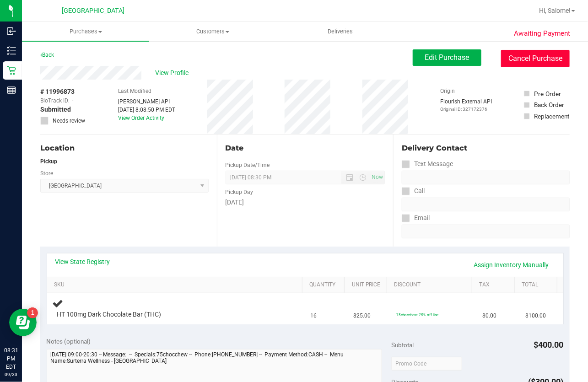  What do you see at coordinates (11, 359) in the screenshot?
I see `p: 08:31 PM EDT` at bounding box center [11, 359].